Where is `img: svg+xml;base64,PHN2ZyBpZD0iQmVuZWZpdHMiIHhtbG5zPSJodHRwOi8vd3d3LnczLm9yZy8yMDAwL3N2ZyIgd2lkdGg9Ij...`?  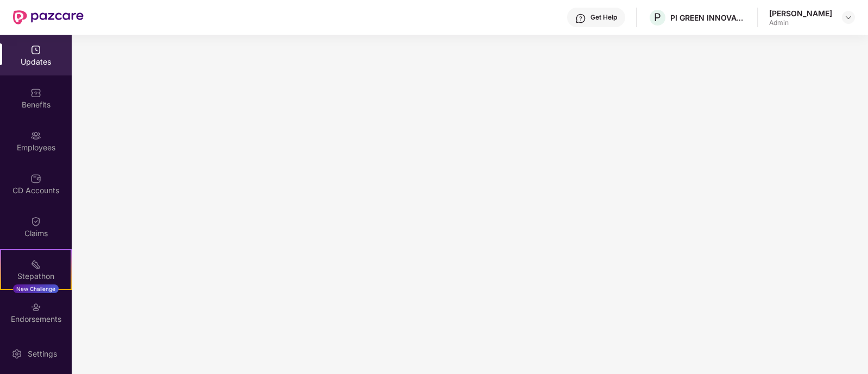 img: svg+xml;base64,PHN2ZyBpZD0iQmVuZWZpdHMiIHhtbG5zPSJodHRwOi8vd3d3LnczLm9yZy8yMDAwL3N2ZyIgd2lkdGg9Ij... is located at coordinates (36, 93).